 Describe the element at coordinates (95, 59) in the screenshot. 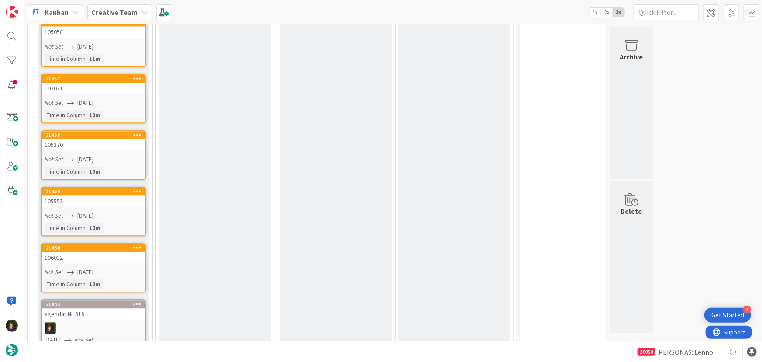

I see `div: 11m` at that location.